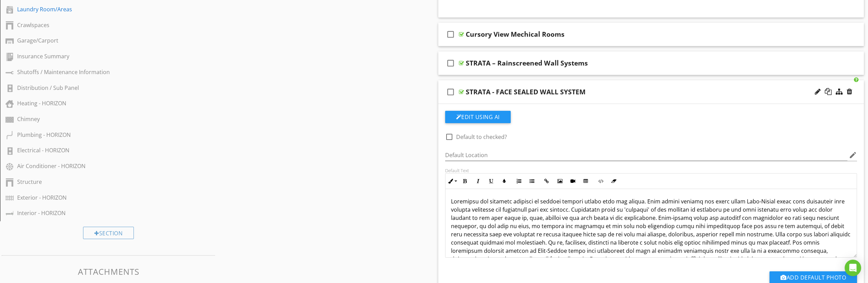 The height and width of the screenshot is (283, 868). What do you see at coordinates (101, 213) in the screenshot?
I see `div: Interior - HORIZON` at bounding box center [101, 213].